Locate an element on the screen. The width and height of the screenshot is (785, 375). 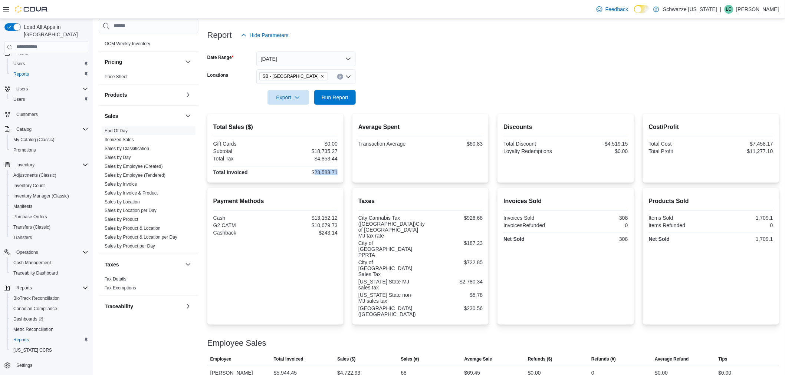
span: Operations is located at coordinates (51, 253).